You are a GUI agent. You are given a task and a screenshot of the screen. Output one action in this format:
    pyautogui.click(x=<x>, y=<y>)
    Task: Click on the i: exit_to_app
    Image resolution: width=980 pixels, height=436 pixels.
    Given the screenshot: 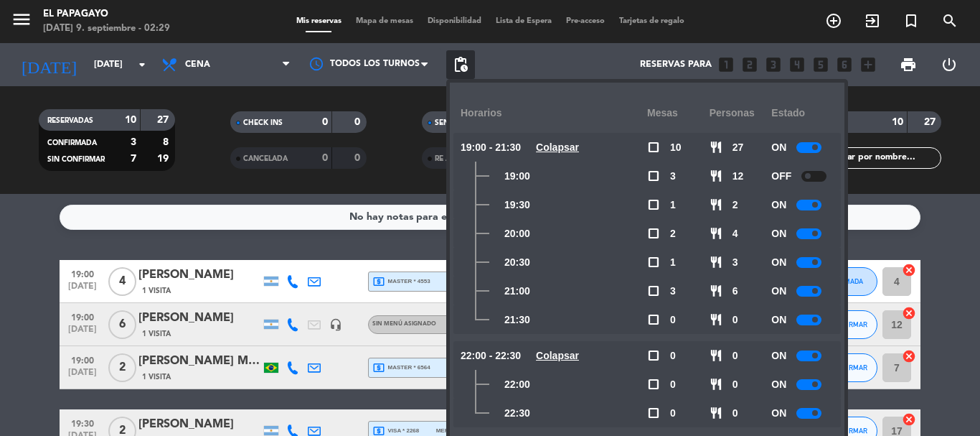 What is the action you would take?
    pyautogui.click(x=873, y=21)
    